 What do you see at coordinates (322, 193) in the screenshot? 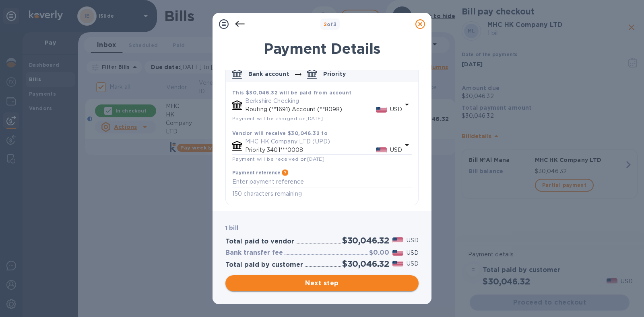
I see `p: 150 characters remaining` at bounding box center [322, 193].